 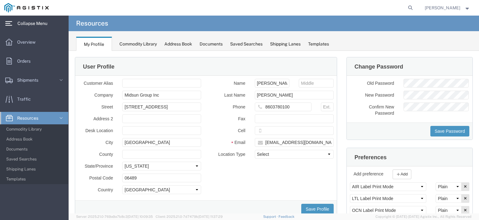 What do you see at coordinates (249, 159) in the screenshot?
I see `button: Save Profile` at bounding box center [249, 159].